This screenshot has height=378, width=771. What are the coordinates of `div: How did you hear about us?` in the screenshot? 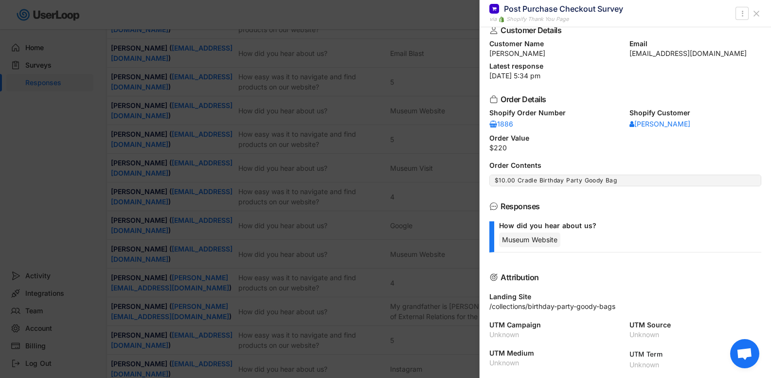 It's located at (626, 226).